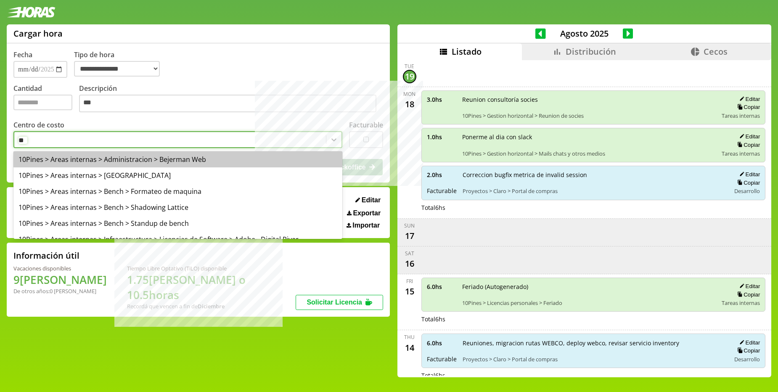 This screenshot has height=392, width=778. What do you see at coordinates (178, 191) in the screenshot?
I see `div: 10Pines > Areas internas > Bench > Formateo de maquina` at bounding box center [178, 191].